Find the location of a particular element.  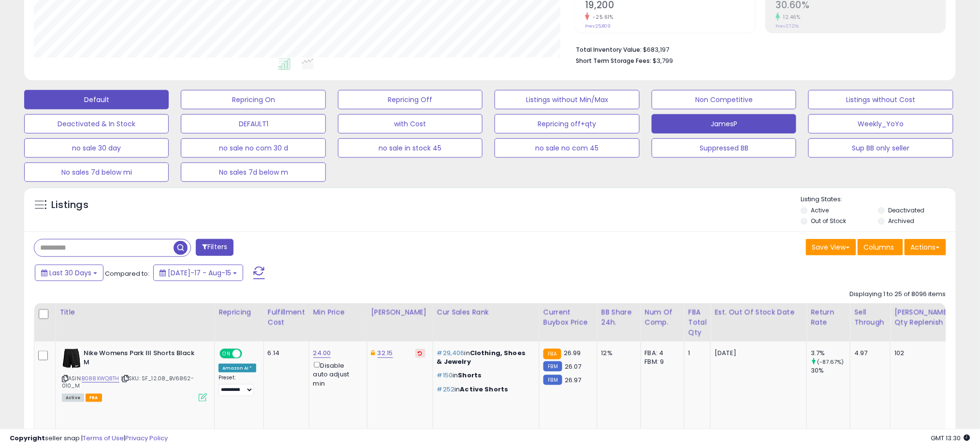

small: FBA is located at coordinates (552, 354).